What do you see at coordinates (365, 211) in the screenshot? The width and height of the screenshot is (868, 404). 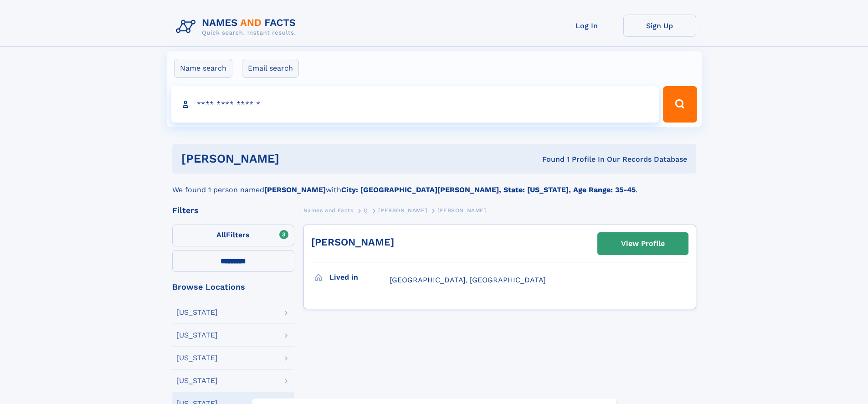 I see `span: Q` at bounding box center [365, 211].